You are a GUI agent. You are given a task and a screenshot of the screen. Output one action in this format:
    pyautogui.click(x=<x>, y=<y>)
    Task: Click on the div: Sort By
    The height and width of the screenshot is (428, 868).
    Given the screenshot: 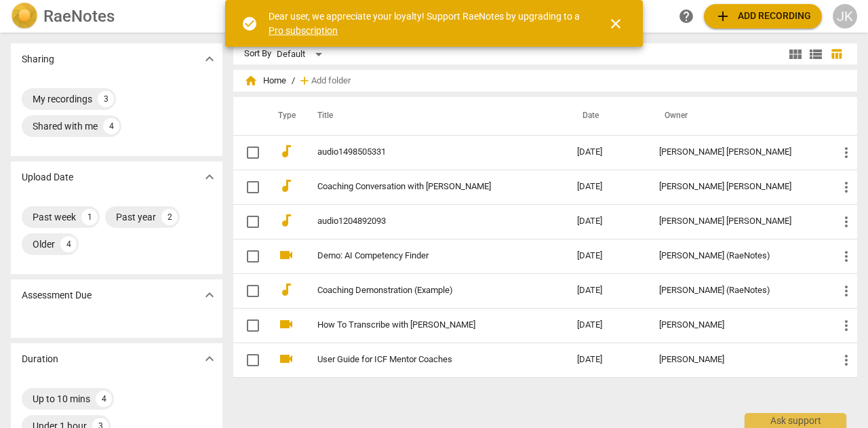 What is the action you would take?
    pyautogui.click(x=257, y=53)
    